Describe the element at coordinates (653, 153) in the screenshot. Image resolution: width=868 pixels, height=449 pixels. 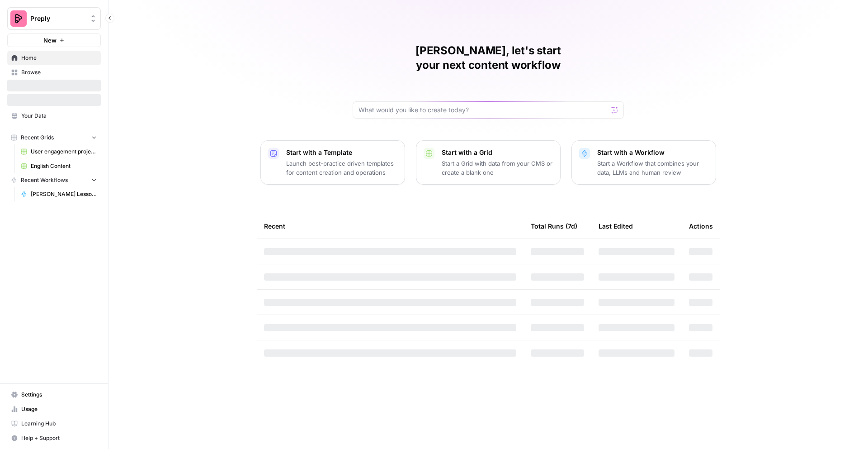
I see `p: Start with a Workflow` at that location.